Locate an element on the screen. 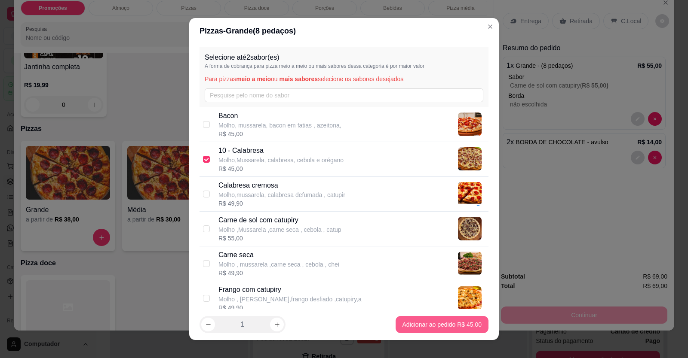 The height and width of the screenshot is (358, 688). p: A forma de cobrança para pizza meio a meio ou mais sabores dessa categoria é por is located at coordinates (344, 66).